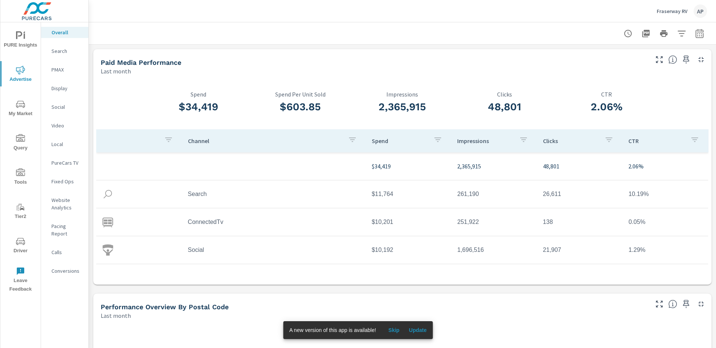 The width and height of the screenshot is (716, 348). I want to click on button: Update, so click(417, 330).